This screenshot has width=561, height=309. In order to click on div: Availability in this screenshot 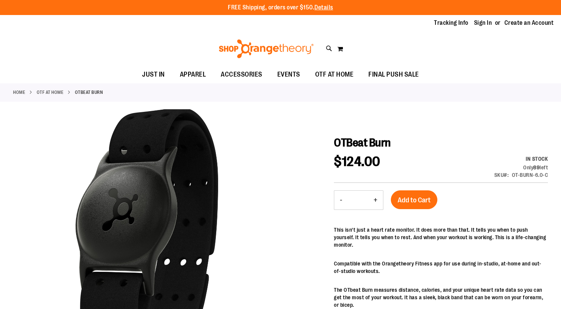, I will do `click(522, 159)`.